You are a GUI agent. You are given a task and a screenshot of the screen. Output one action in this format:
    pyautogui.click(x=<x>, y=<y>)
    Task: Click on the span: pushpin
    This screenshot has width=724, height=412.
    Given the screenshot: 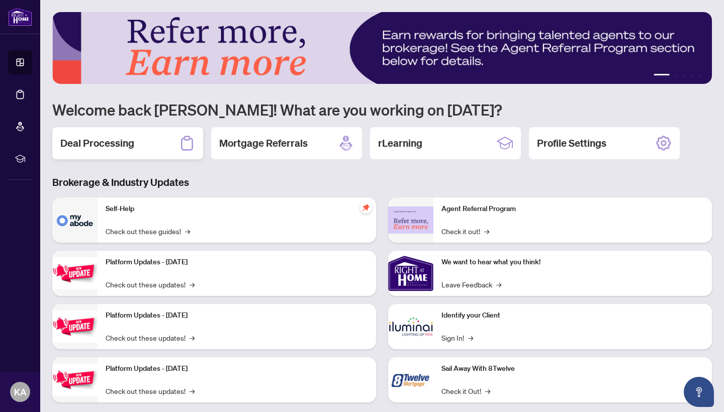 What is the action you would take?
    pyautogui.click(x=366, y=208)
    